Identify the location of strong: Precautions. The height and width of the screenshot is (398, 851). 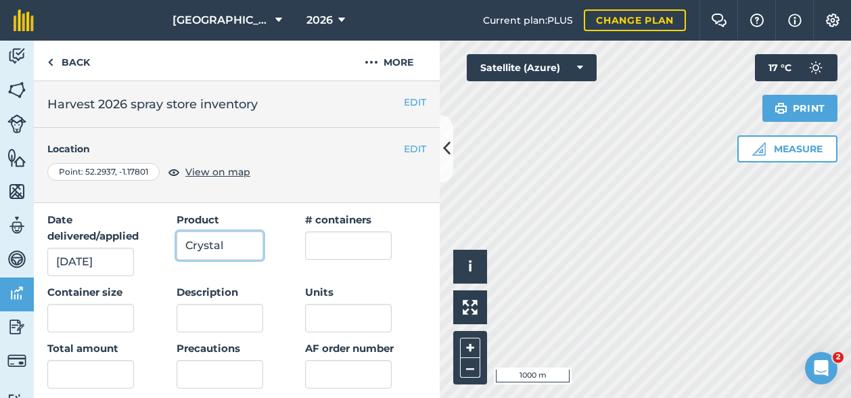
(208, 348).